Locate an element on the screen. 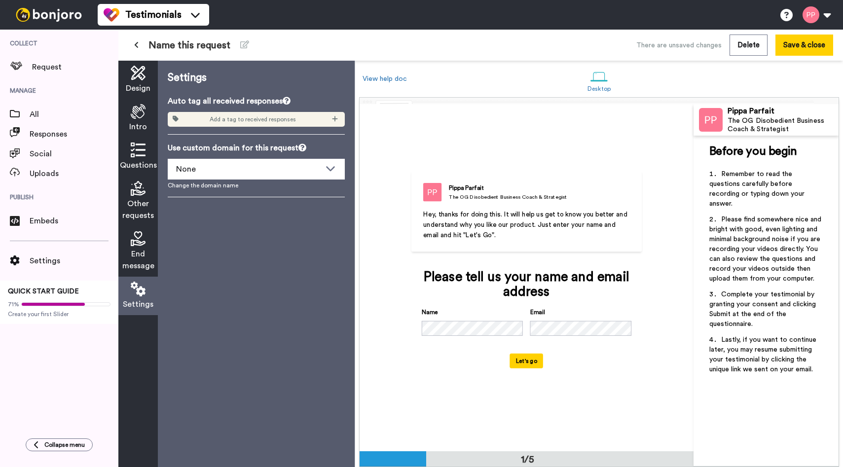  span: Design is located at coordinates (138, 88).